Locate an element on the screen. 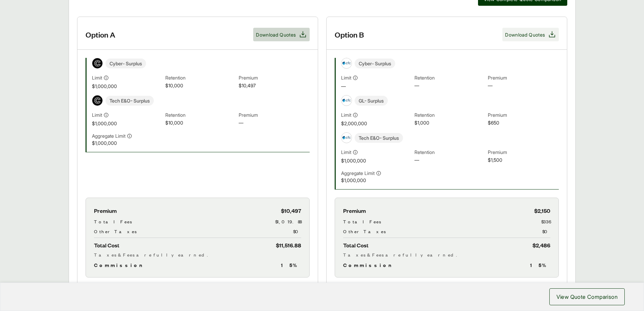 Image resolution: width=644 pixels, height=311 pixels. span: $1,500 is located at coordinates (523, 160).